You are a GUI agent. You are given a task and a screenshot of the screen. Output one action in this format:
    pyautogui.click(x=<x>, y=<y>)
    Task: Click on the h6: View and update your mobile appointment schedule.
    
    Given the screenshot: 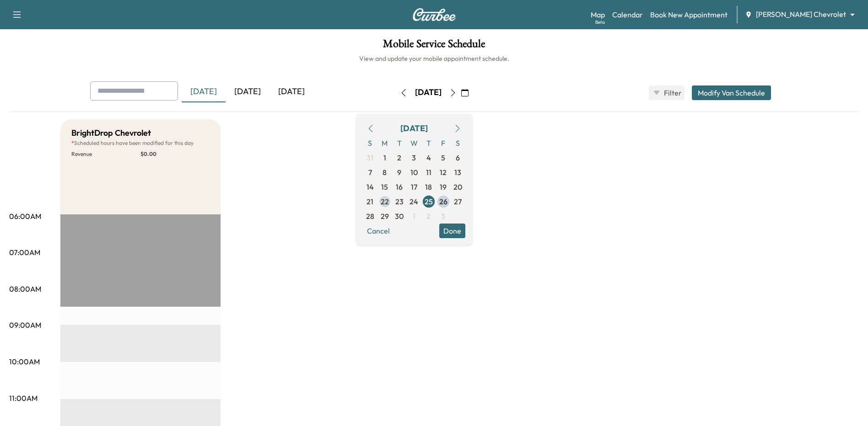 What is the action you would take?
    pyautogui.click(x=434, y=58)
    